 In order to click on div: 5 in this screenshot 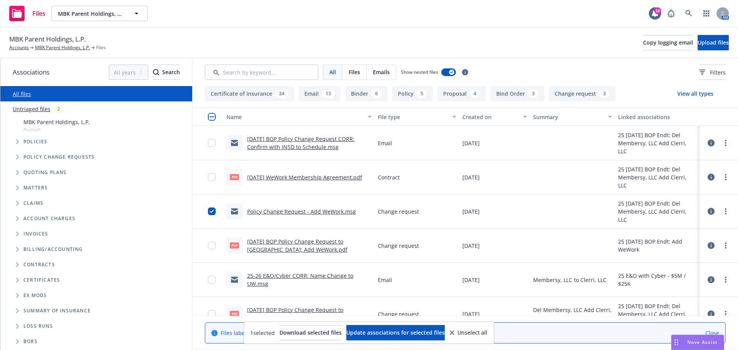, I will do `click(422, 94)`.